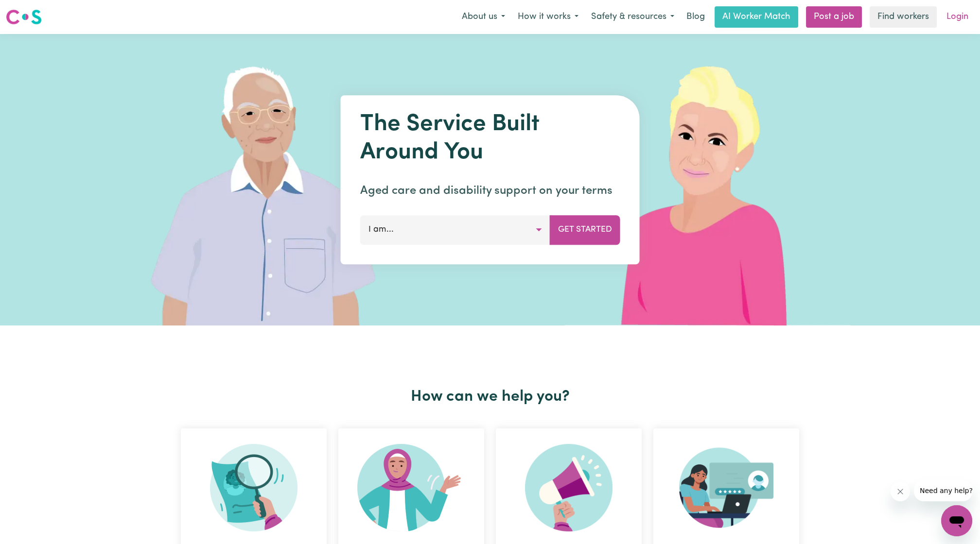 The width and height of the screenshot is (980, 544). I want to click on a: AI Worker Match, so click(756, 17).